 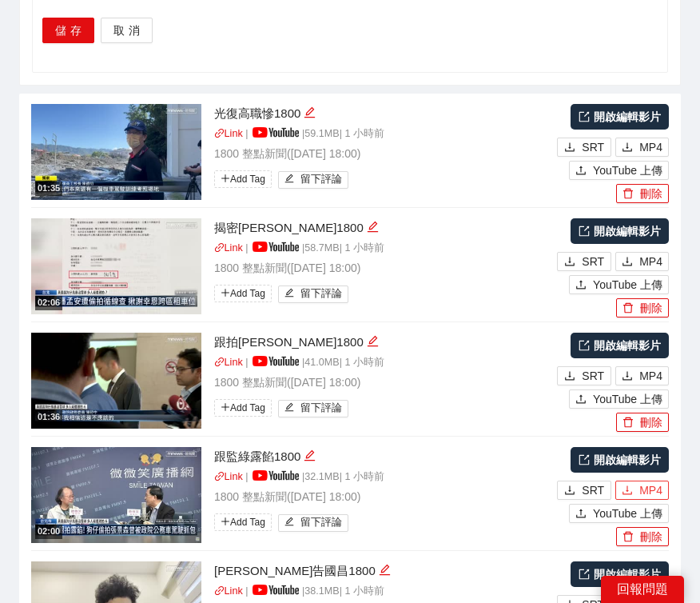 I want to click on img: 35839416-26e9-4ae7-84f9-a0c3209b8cb3.jpg, so click(x=116, y=266).